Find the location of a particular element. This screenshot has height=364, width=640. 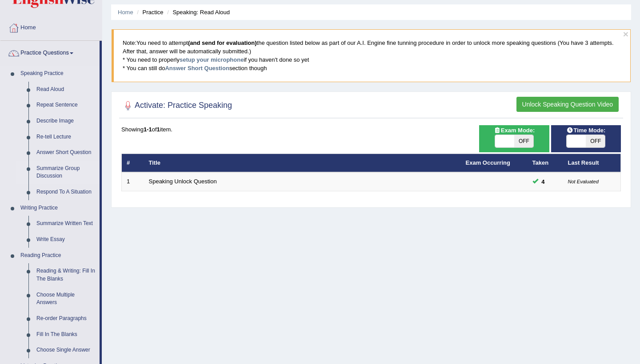

td: 1 is located at coordinates (133, 182).